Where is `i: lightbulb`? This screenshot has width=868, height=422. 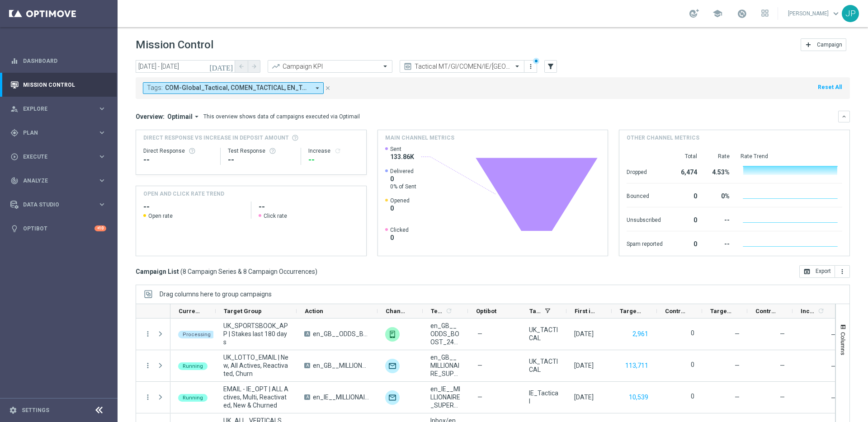 i: lightbulb is located at coordinates (15, 229).